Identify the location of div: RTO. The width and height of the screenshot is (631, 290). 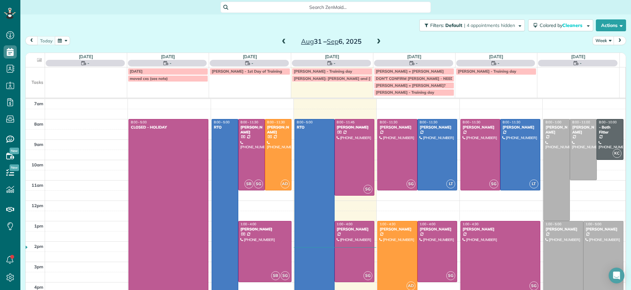
(225, 127).